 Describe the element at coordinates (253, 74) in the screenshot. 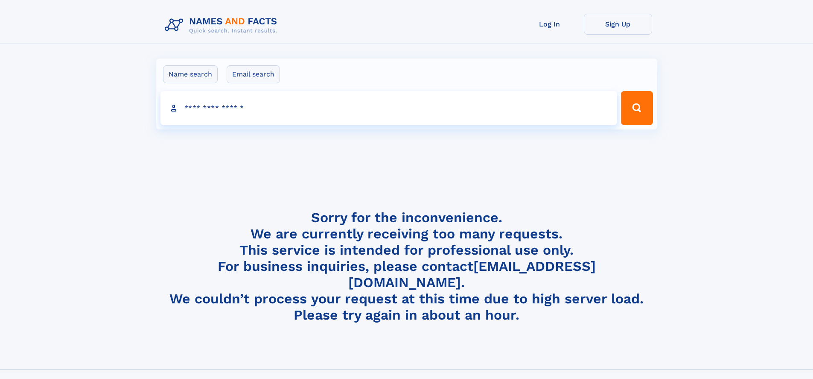

I see `label: Email search` at that location.